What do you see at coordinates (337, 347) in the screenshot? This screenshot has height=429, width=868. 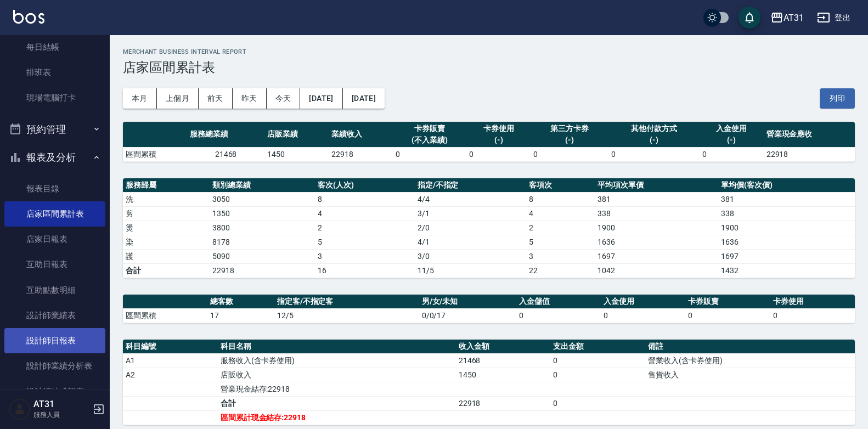 I see `th: 科目名稱` at bounding box center [337, 347].